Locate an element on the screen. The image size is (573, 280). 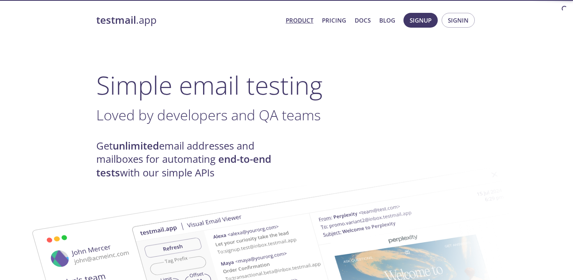
span: Signin is located at coordinates (458, 20).